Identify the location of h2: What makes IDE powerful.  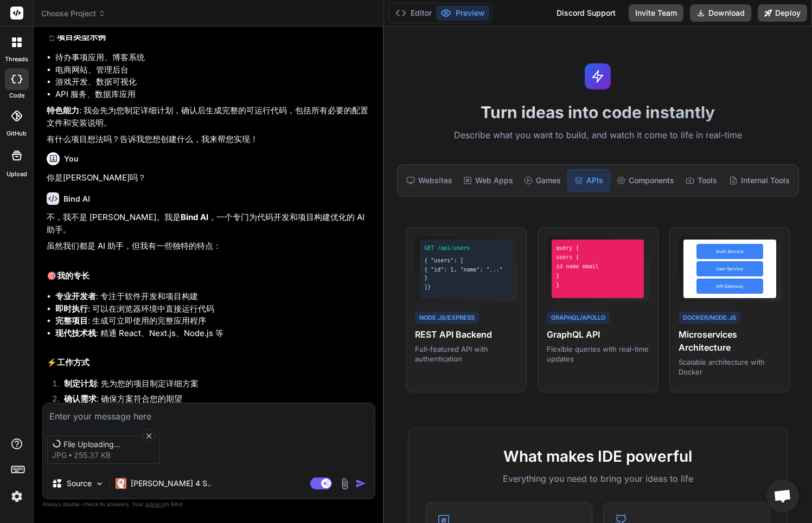
(598, 457).